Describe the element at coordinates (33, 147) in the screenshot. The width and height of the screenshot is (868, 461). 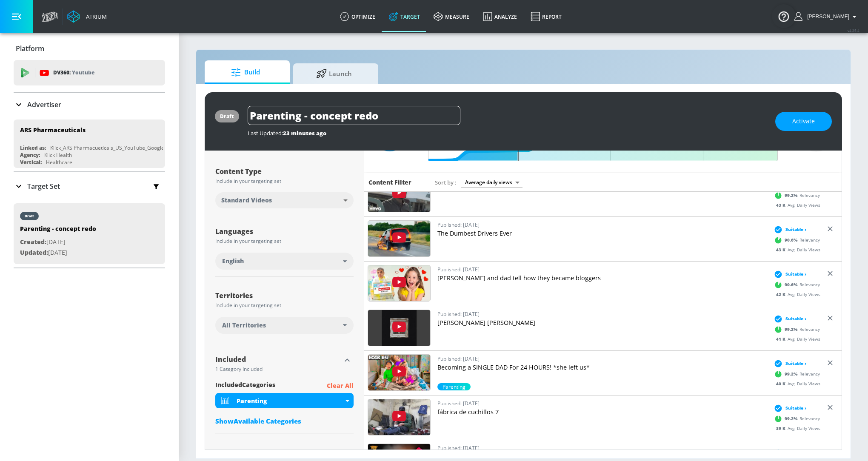
I see `div: Linked as:` at that location.